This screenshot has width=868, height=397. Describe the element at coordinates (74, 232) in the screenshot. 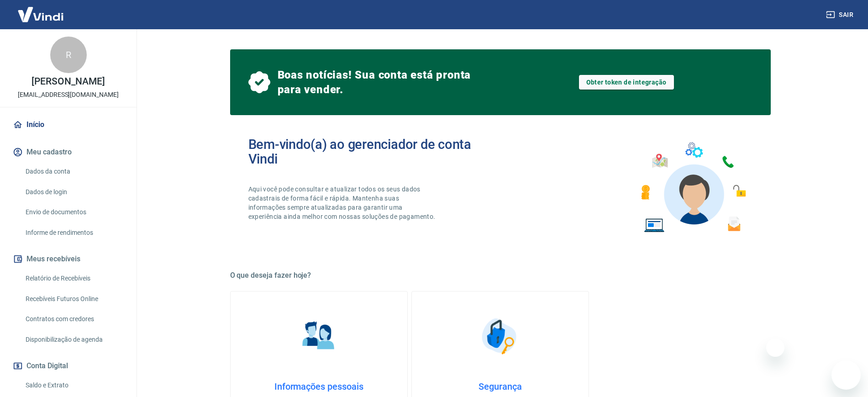

I see `a: Informe de rendimentos` at that location.